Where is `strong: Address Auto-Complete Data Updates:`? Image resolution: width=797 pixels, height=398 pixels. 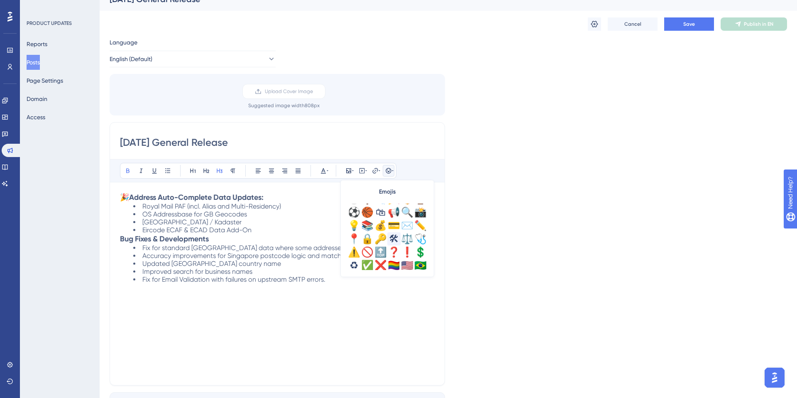 strong: Address Auto-Complete Data Updates: is located at coordinates (196, 197).